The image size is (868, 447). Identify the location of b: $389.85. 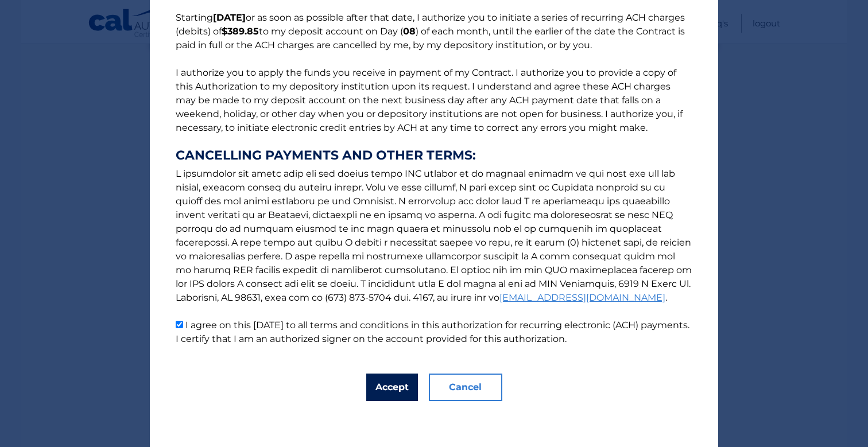
(240, 31).